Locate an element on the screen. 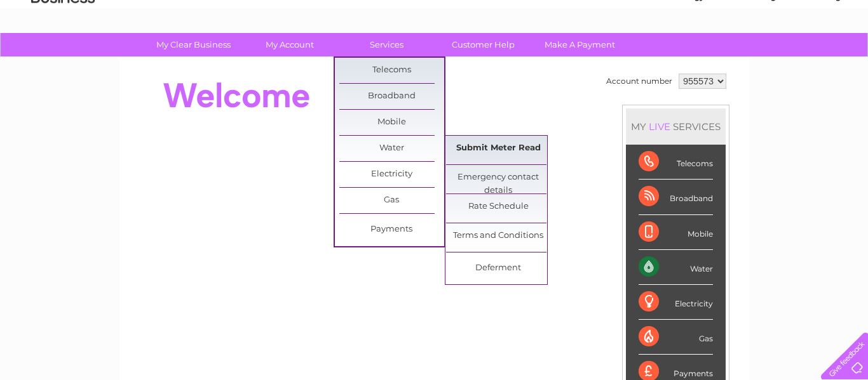 This screenshot has height=380, width=868. a: My Clear Business is located at coordinates (193, 44).